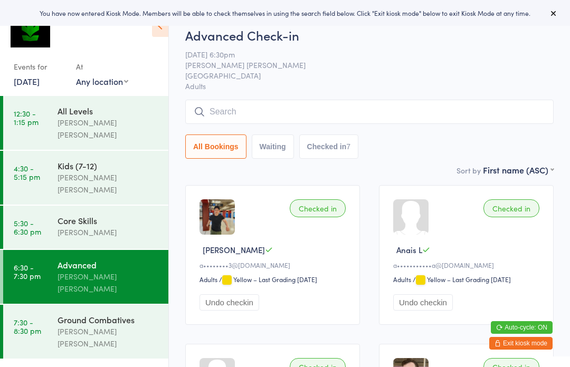 Image resolution: width=570 pixels, height=367 pixels. Describe the element at coordinates (409, 250) in the screenshot. I see `span: Anais L` at that location.